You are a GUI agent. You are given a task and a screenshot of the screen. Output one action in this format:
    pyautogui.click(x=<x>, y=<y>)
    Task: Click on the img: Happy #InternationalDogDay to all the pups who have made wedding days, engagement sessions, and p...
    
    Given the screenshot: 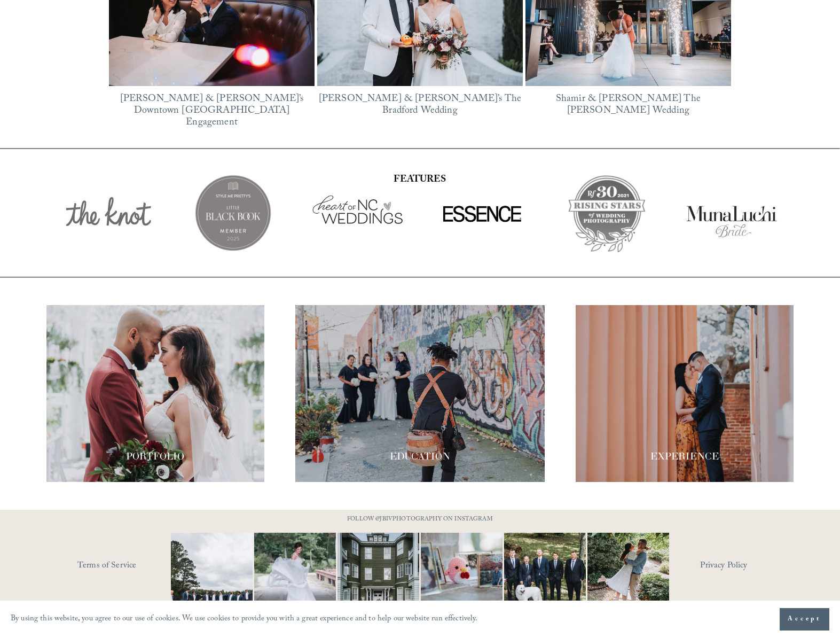 What is the action you would take?
    pyautogui.click(x=545, y=574)
    